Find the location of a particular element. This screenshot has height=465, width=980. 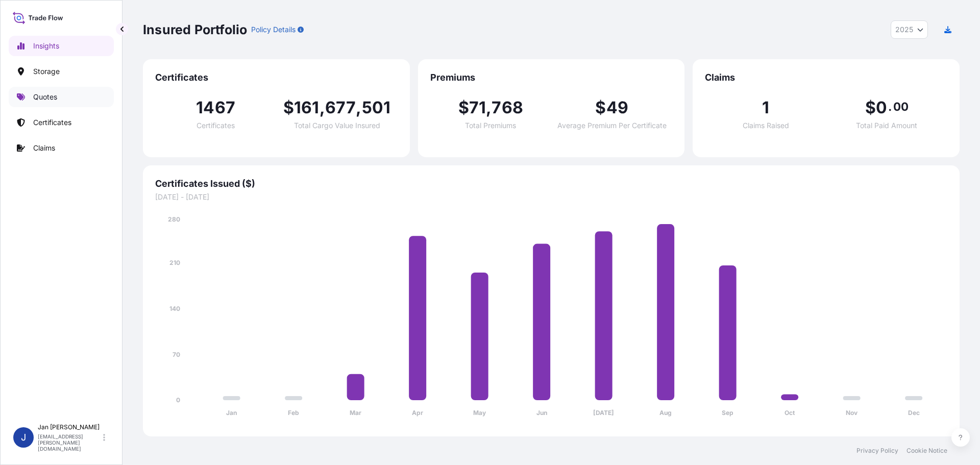

tspan: Jan is located at coordinates (232, 413).